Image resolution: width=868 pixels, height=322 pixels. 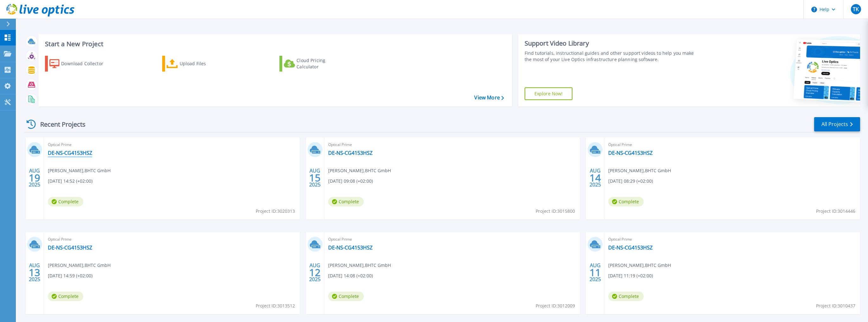 What do you see at coordinates (322, 63) in the screenshot?
I see `div: Cloud Pricing Calculator` at bounding box center [322, 63].